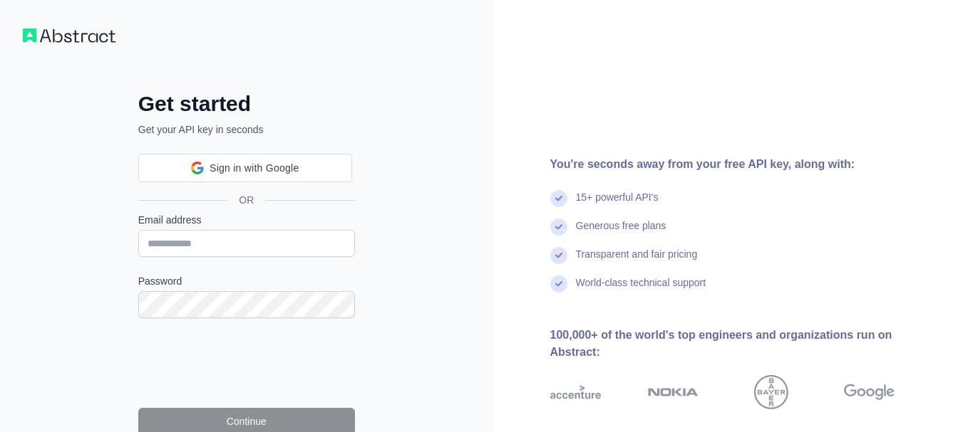 The height and width of the screenshot is (432, 963). Describe the element at coordinates (247, 130) in the screenshot. I see `p: Get your API key in seconds` at that location.